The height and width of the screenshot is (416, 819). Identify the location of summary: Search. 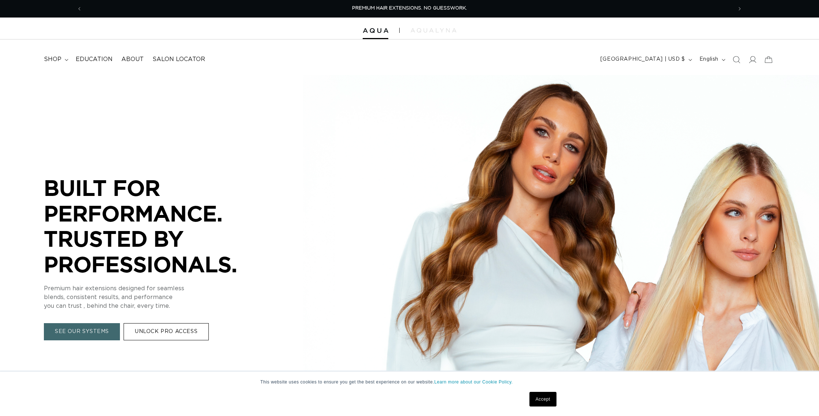
(736, 60).